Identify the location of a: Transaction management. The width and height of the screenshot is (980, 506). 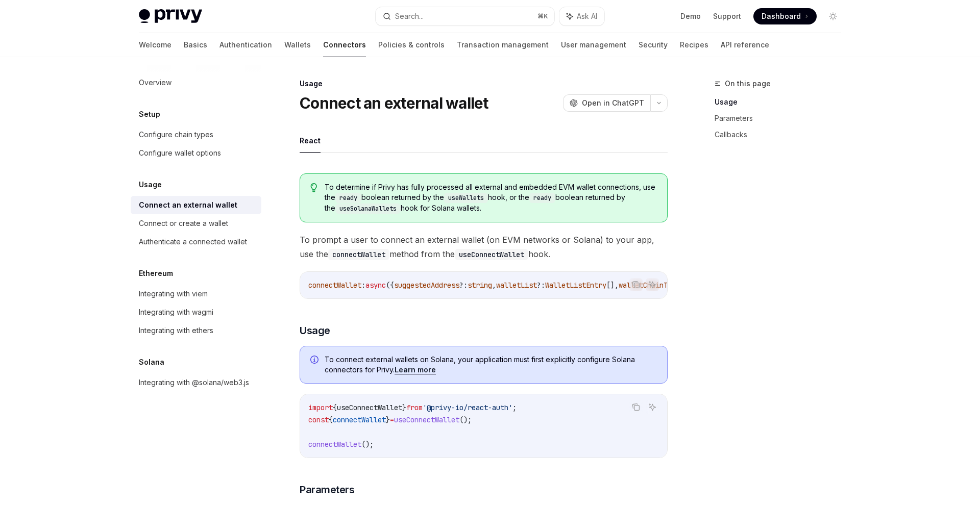
(503, 45).